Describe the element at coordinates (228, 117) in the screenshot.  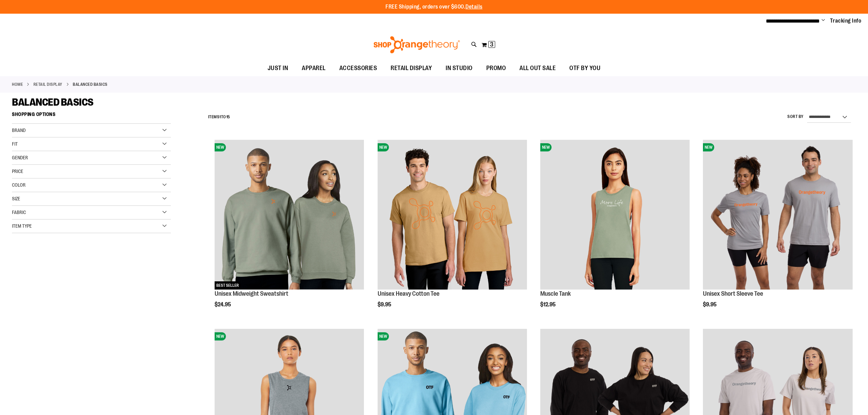
I see `span: 15` at that location.